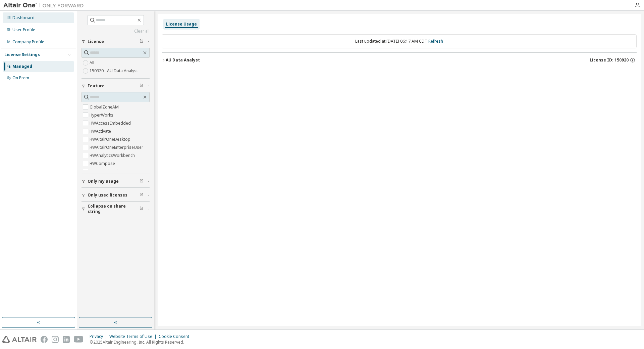  I want to click on span: License ID: 150920, so click(610, 60).